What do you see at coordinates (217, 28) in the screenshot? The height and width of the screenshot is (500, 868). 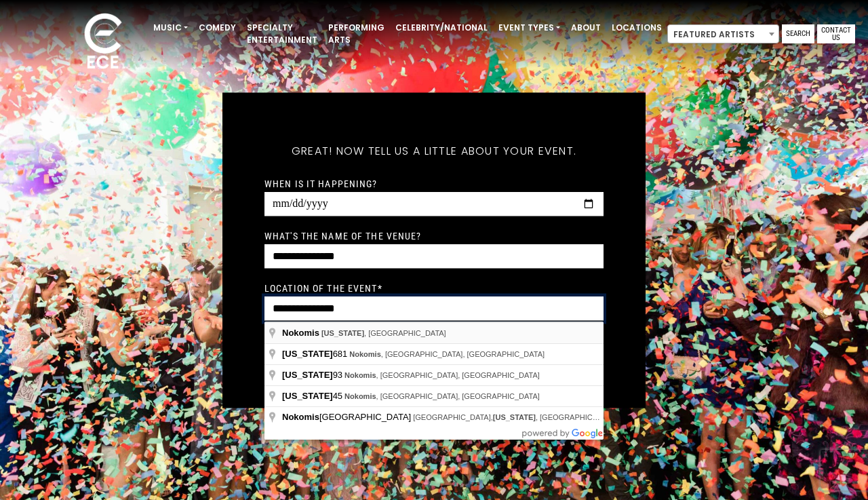 I see `a: Comedy` at bounding box center [217, 28].